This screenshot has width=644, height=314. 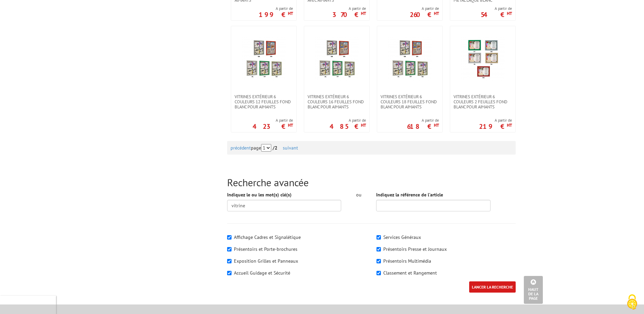 I want to click on span: Vitrines extérieur 6 couleurs 16 feuilles fond blanc pour aimants, so click(x=337, y=102).